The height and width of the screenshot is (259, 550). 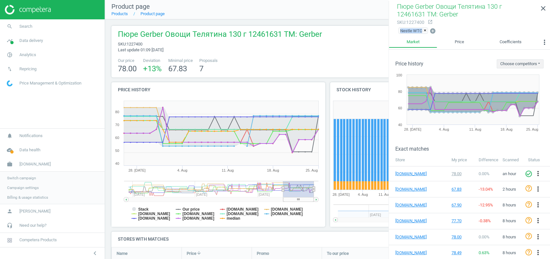 I want to click on span: Name, so click(x=122, y=254).